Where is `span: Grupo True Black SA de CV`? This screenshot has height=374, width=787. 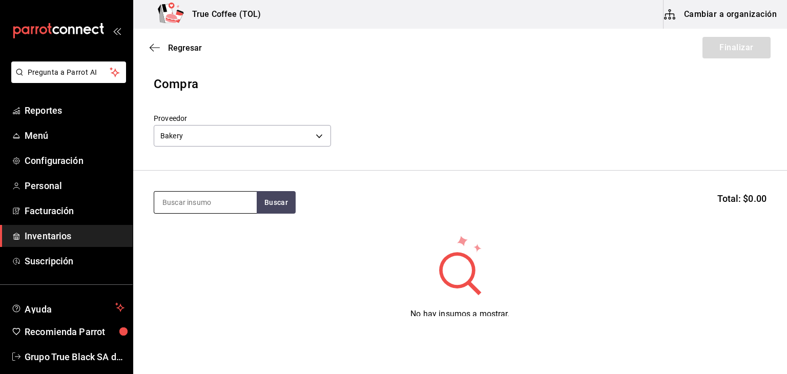
span: Grupo True Black SA de CV is located at coordinates (74, 356).